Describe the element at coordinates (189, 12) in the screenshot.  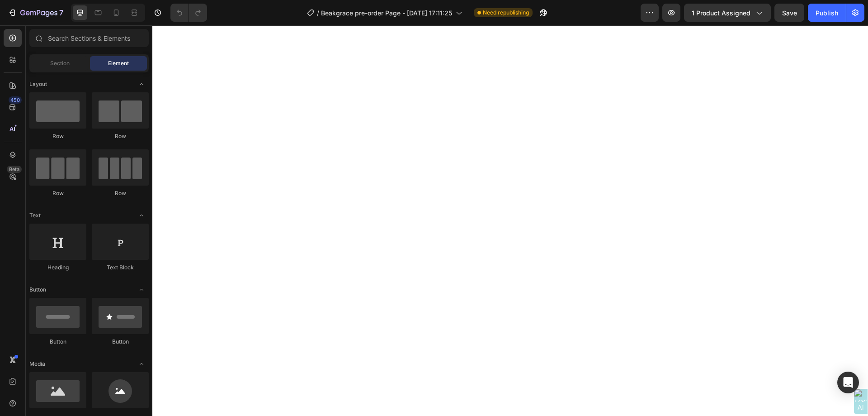
I see `div: Undo/Redo` at that location.